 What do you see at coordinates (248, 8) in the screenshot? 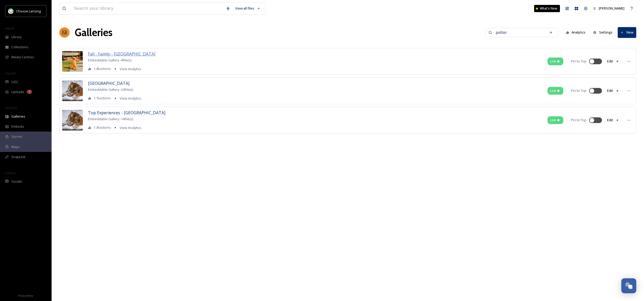
I see `div: View all files` at bounding box center [248, 8].